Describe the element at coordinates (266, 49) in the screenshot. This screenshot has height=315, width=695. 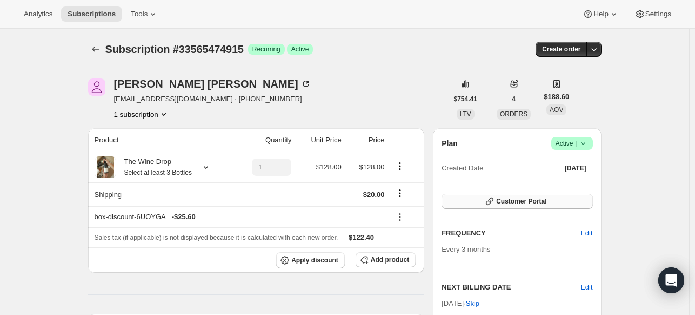
I see `span: Recurring` at that location.